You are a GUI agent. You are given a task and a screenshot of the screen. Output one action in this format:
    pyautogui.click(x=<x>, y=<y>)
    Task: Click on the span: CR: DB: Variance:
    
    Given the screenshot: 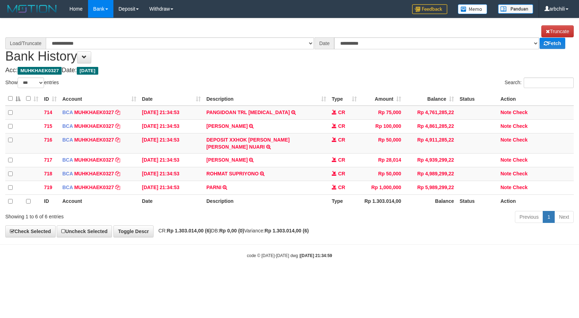 What is the action you would take?
    pyautogui.click(x=232, y=231)
    